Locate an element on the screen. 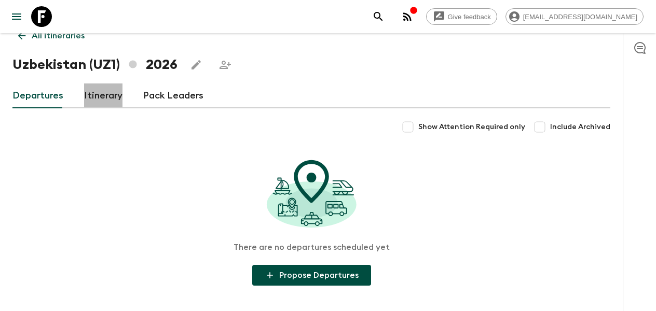  p: All itineraries is located at coordinates (58, 36).